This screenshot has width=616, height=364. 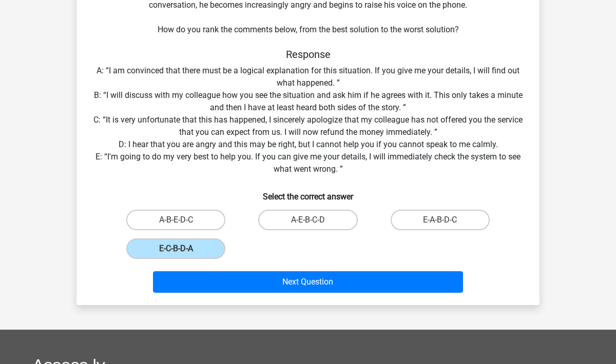 I want to click on label: A-E-B-C-D, so click(x=307, y=220).